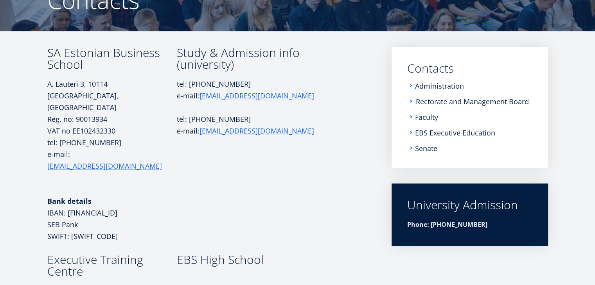 The width and height of the screenshot is (595, 285). What do you see at coordinates (426, 149) in the screenshot?
I see `a: Senate` at bounding box center [426, 149].